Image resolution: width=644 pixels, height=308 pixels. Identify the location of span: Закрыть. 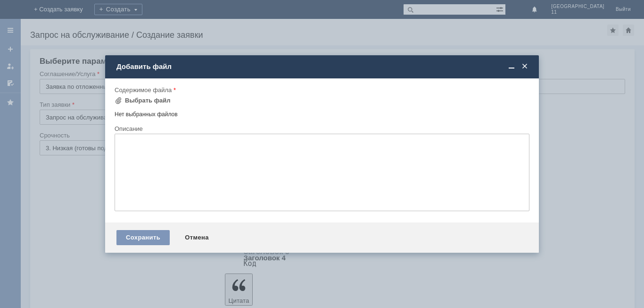
(525, 67).